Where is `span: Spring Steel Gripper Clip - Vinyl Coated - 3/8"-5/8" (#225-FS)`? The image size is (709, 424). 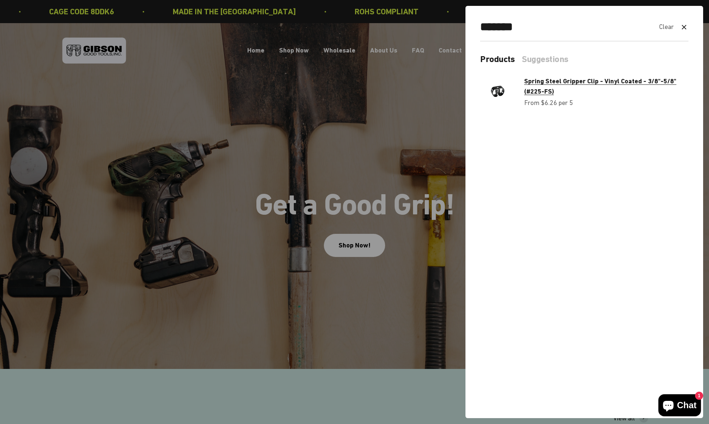
span: Spring Steel Gripper Clip - Vinyl Coated - 3/8"-5/8" (#225-FS) is located at coordinates (600, 86).